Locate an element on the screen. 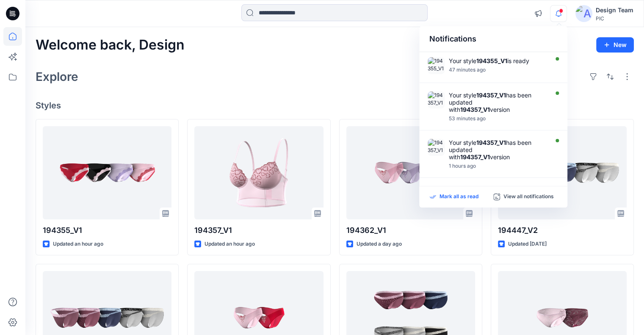 The width and height of the screenshot is (644, 335). div: Design Team is located at coordinates (615, 10).